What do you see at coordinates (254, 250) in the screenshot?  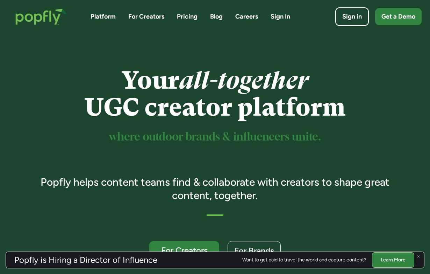 I see `a: For Brands` at bounding box center [254, 250].